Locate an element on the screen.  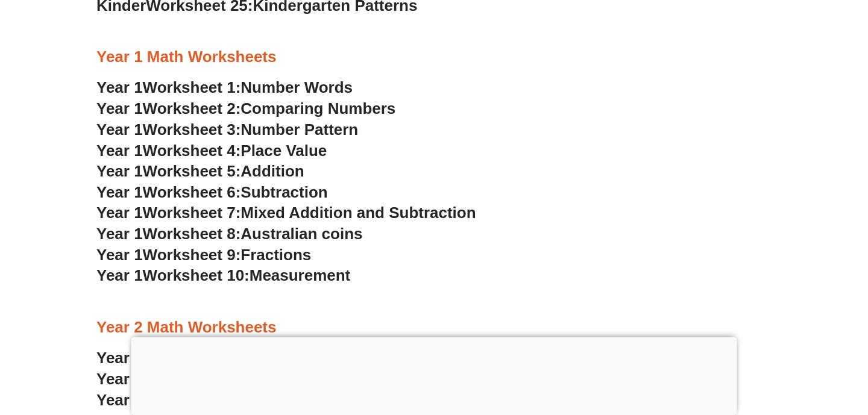
span: Number Pattern is located at coordinates (299, 130).